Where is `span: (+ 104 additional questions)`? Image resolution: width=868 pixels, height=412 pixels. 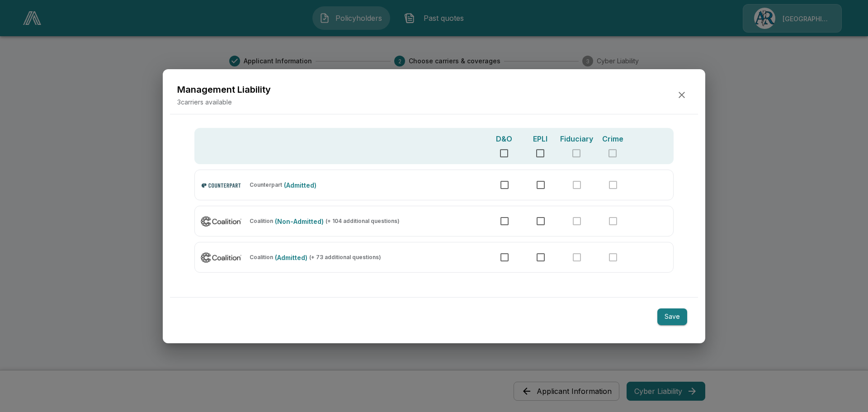 span: (+ 104 additional questions) is located at coordinates (363, 221).